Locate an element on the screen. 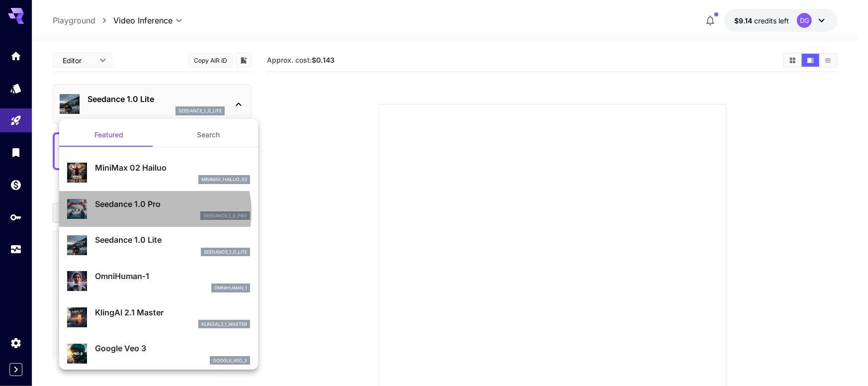 The width and height of the screenshot is (868, 386). p: klingai_2_1_master is located at coordinates (224, 324).